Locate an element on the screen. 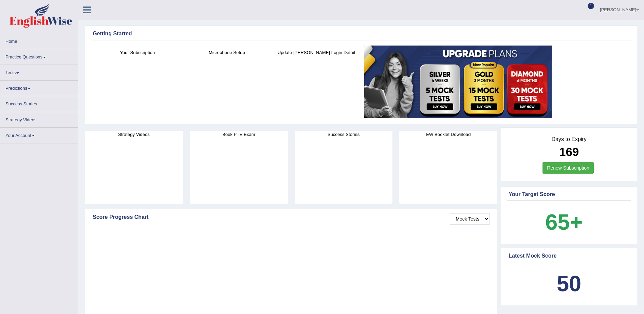  h4: EW Booklet Download is located at coordinates (448, 134).